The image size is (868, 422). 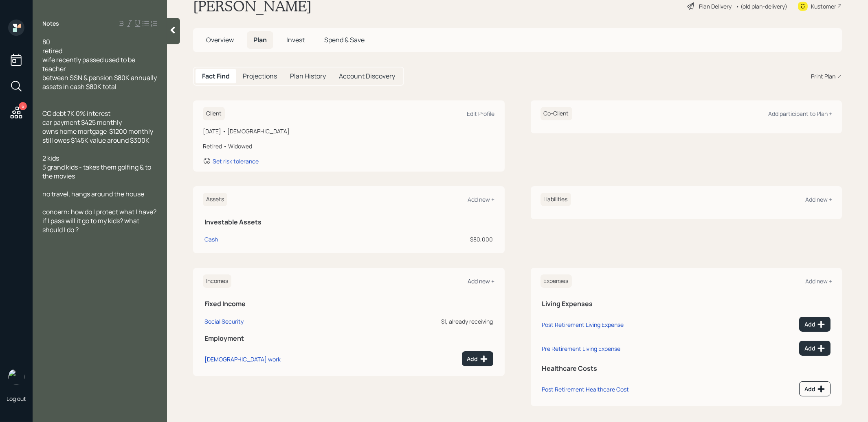 I want to click on span: Overview, so click(x=219, y=40).